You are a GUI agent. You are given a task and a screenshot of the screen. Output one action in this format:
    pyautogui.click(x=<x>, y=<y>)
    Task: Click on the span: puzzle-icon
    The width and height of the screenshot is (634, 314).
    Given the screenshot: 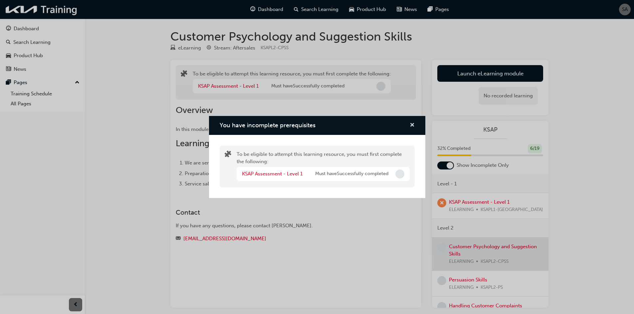 What is the action you would take?
    pyautogui.click(x=228, y=155)
    